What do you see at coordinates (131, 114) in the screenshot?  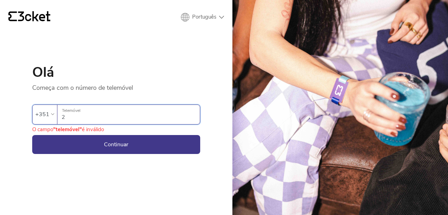 I see `input: Telemóvel` at bounding box center [131, 114].